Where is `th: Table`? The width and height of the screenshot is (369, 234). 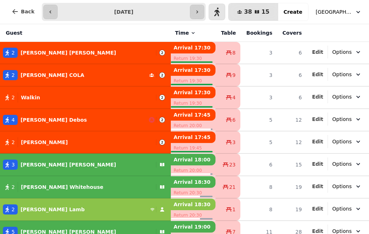
th: Table is located at coordinates (228, 33).